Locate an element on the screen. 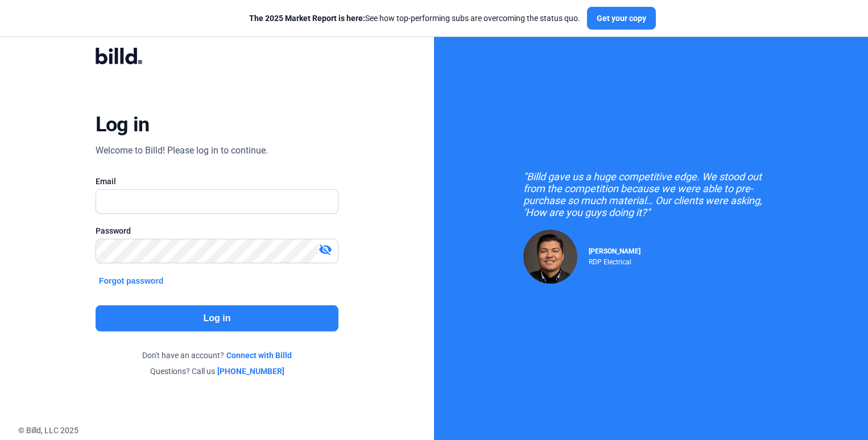 The height and width of the screenshot is (440, 868). a: Connect with Billd is located at coordinates (259, 355).